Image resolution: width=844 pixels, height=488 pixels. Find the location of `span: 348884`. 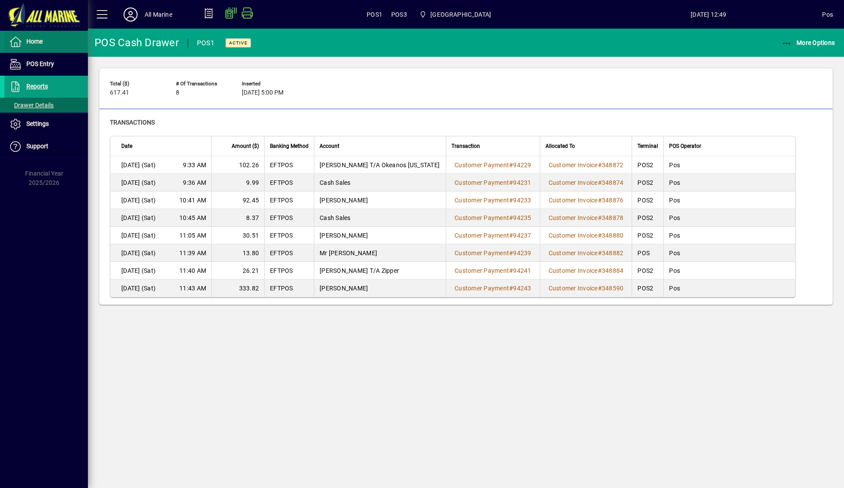

span: 348884 is located at coordinates (613, 270).